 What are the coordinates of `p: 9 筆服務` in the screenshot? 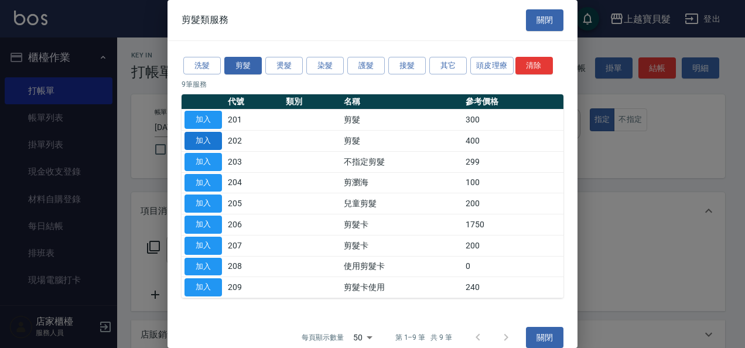 It's located at (373, 84).